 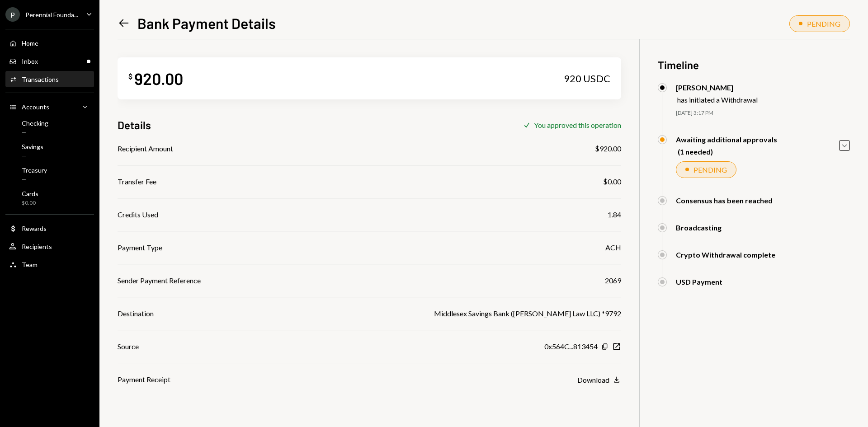 What do you see at coordinates (613, 247) in the screenshot?
I see `div: ACH` at bounding box center [613, 247].